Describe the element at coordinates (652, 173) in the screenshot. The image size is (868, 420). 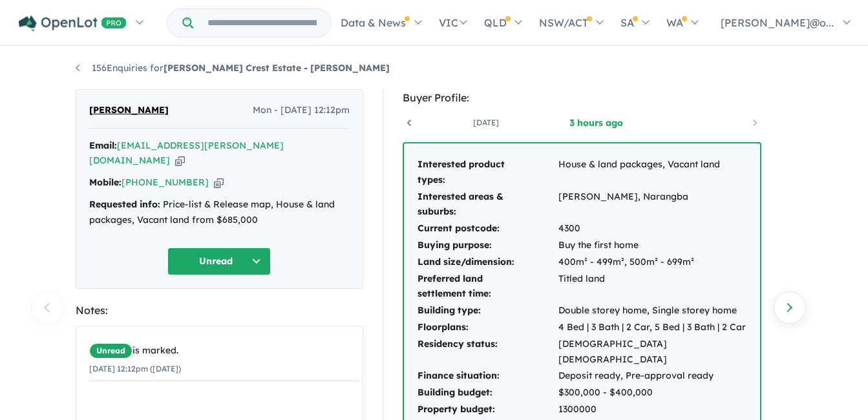
I see `td: House & land packages, Vacant land` at that location.